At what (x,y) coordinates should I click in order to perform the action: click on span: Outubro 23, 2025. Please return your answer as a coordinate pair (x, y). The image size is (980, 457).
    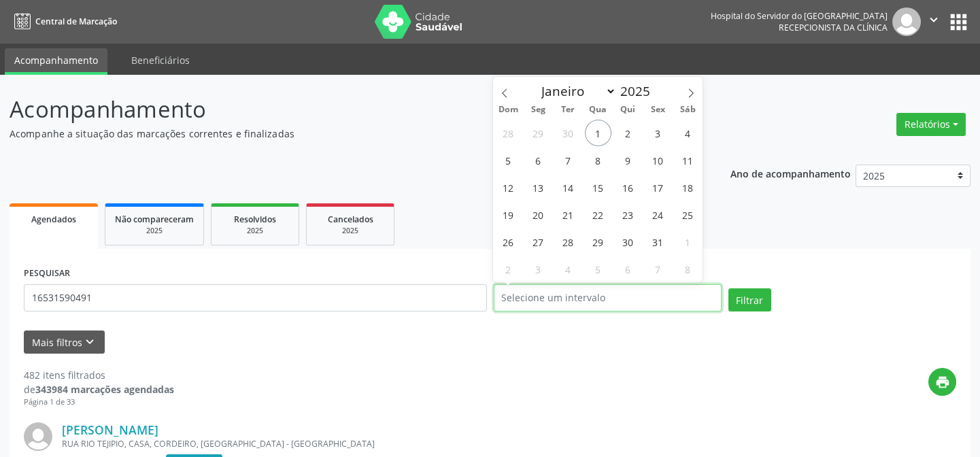
    Looking at the image, I should click on (628, 214).